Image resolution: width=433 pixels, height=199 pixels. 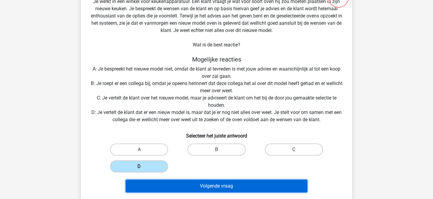 What do you see at coordinates (139, 149) in the screenshot?
I see `label: A` at bounding box center [139, 149].